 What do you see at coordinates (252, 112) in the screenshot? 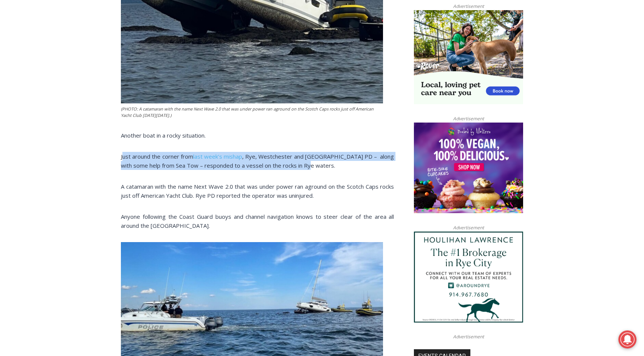
I see `figcaption: (PHOTO: A catamaran with the name Next Wave 2.0 that was under power ran aground on the Scotch Ca...` at bounding box center [252, 112].